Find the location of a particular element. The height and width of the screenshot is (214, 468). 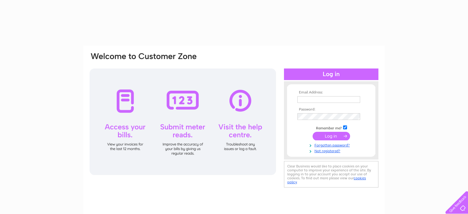

th: Email Address: is located at coordinates (331, 93).